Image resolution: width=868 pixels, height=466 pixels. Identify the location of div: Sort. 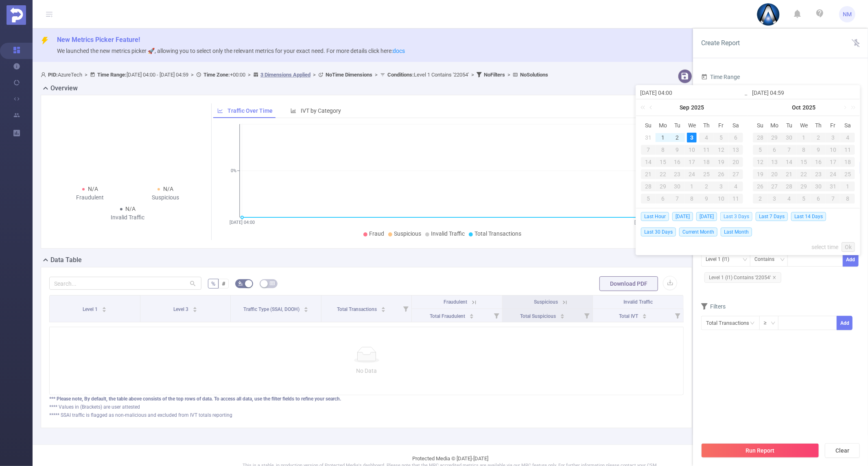
(383, 308).